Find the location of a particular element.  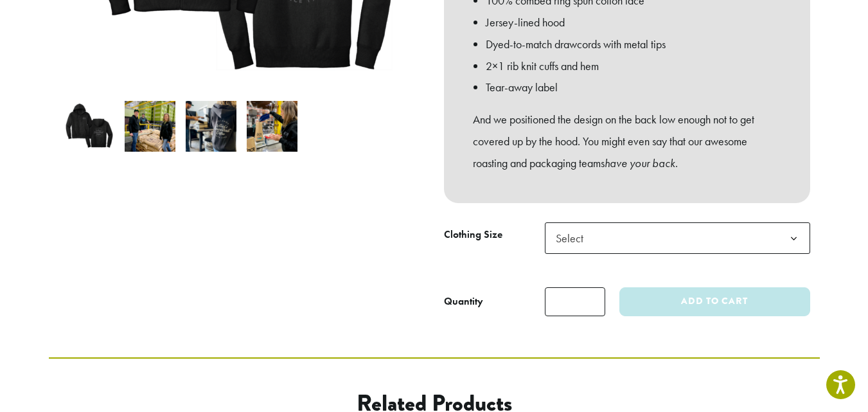

p: And we positioned the design on the back low enough not to get covered up by the hood. You might ... is located at coordinates (627, 141).